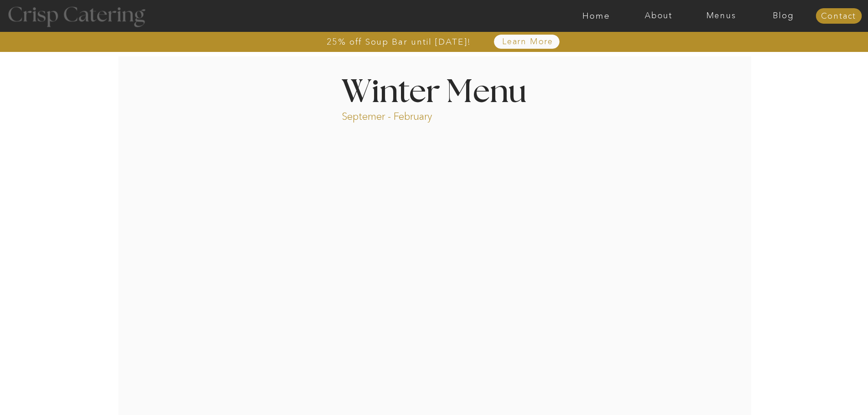  I want to click on a: Home, so click(596, 16).